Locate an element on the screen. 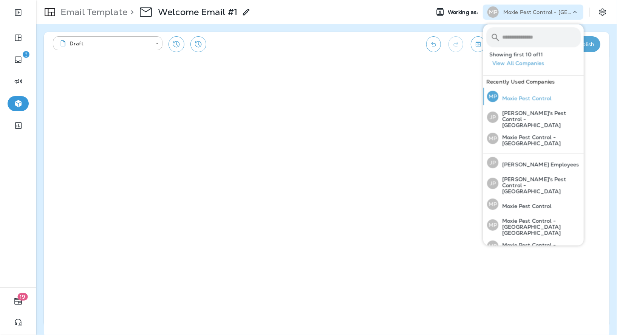 Image resolution: width=617 pixels, height=335 pixels. p: Showing first 10 of 11 is located at coordinates (537, 54).